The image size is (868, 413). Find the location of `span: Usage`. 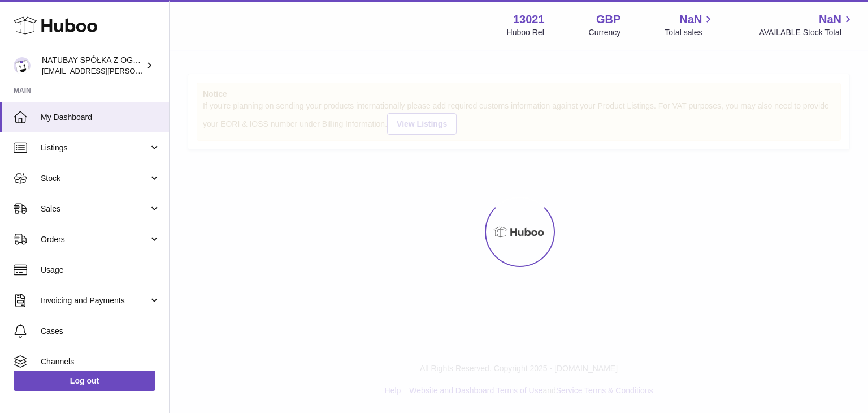

span: Usage is located at coordinates (101, 269).